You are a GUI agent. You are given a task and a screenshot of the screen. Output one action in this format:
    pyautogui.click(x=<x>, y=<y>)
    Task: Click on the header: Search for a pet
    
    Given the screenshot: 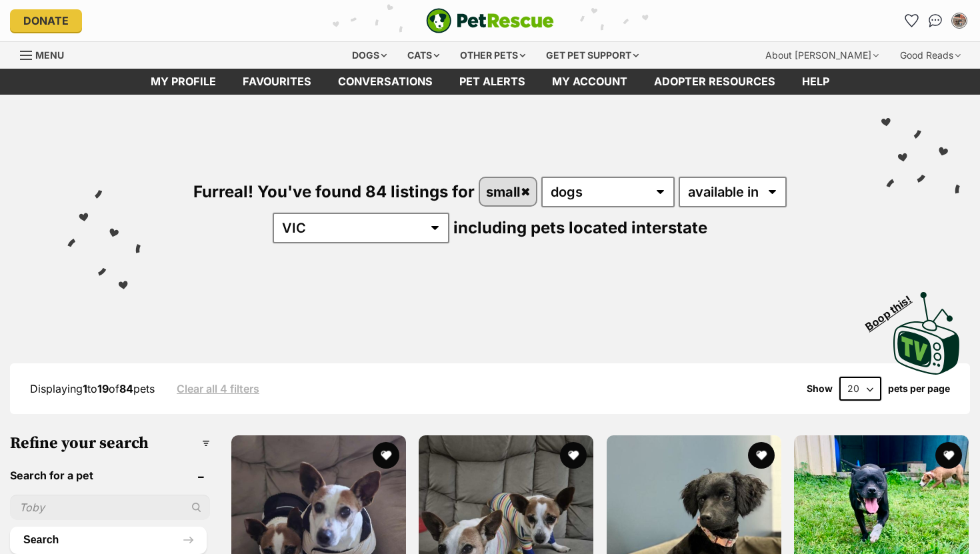 What is the action you would take?
    pyautogui.click(x=110, y=476)
    